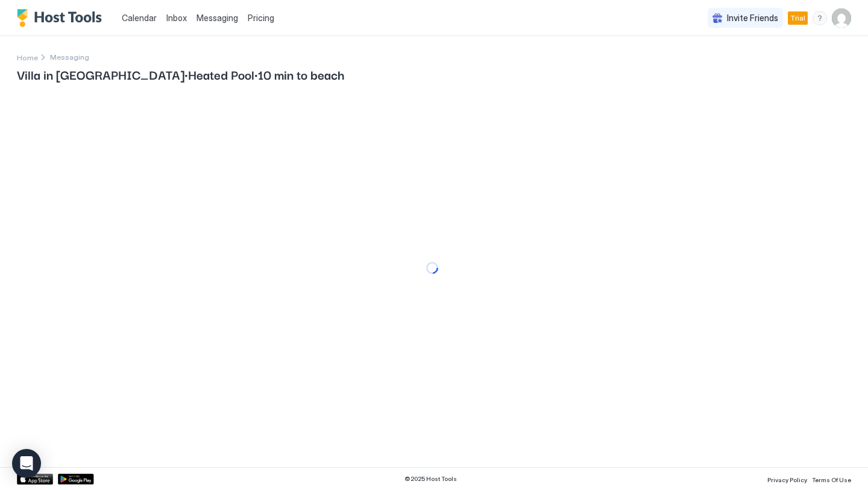  I want to click on a: Google Play Store, so click(76, 479).